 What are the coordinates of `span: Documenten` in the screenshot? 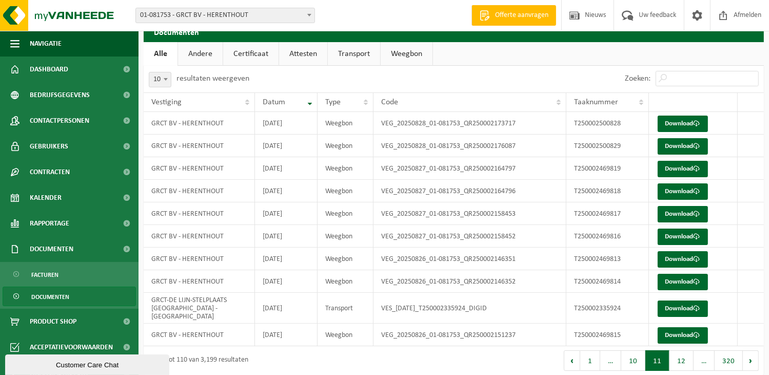 It's located at (50, 297).